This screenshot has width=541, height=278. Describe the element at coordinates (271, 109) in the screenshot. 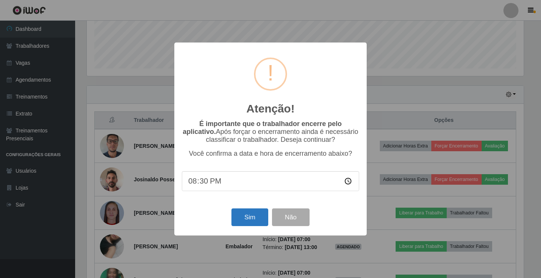

I see `h2: Atenção!` at that location.